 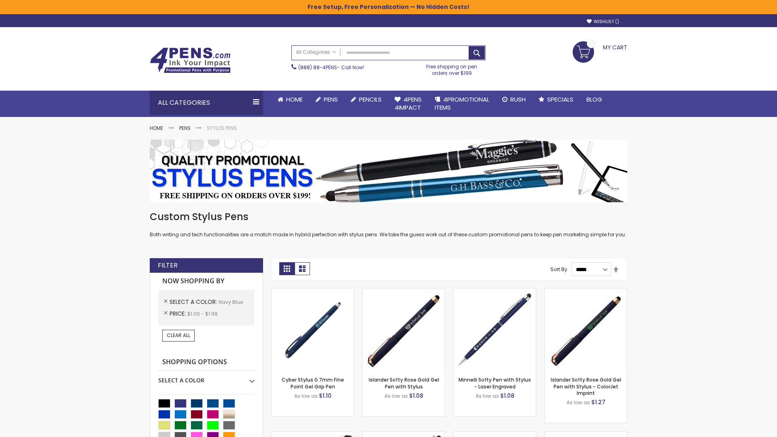 What do you see at coordinates (168, 265) in the screenshot?
I see `strong: Filter` at bounding box center [168, 265].